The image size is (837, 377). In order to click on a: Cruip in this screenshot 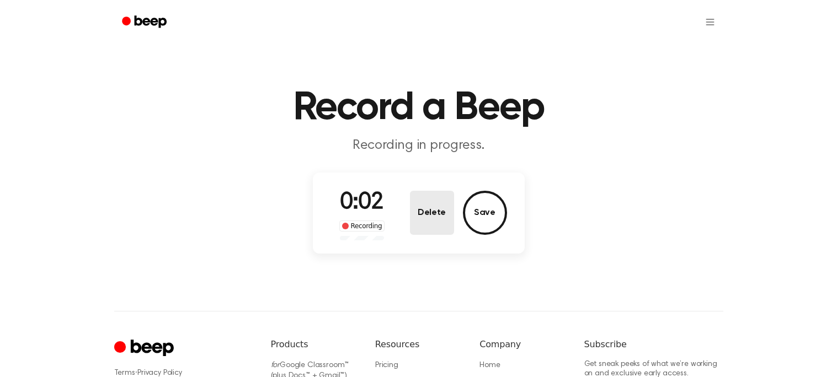, I will do `click(145, 349)`.